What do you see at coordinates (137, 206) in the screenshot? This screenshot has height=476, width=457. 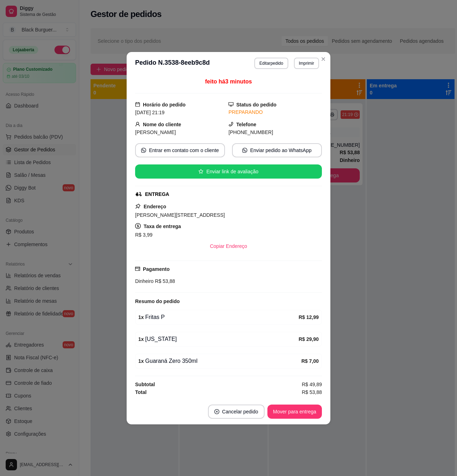 I see `span: pushpin` at bounding box center [137, 206].